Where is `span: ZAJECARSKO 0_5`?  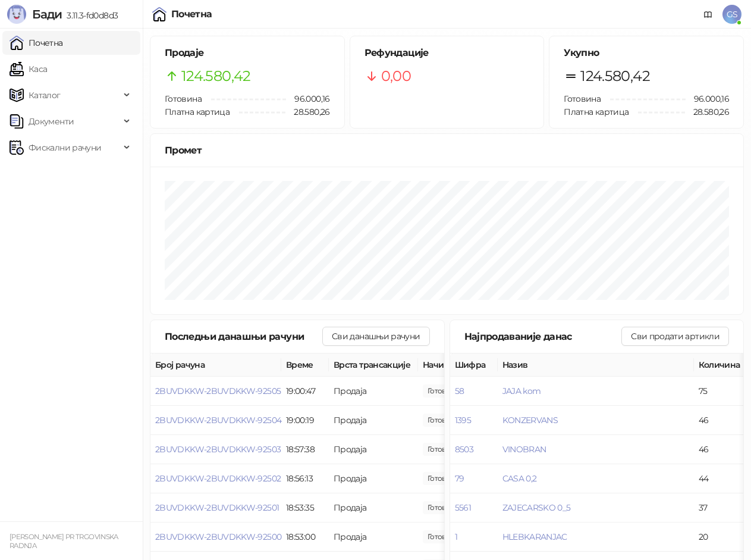
span: ZAJECARSKO 0_5 is located at coordinates (536, 507).